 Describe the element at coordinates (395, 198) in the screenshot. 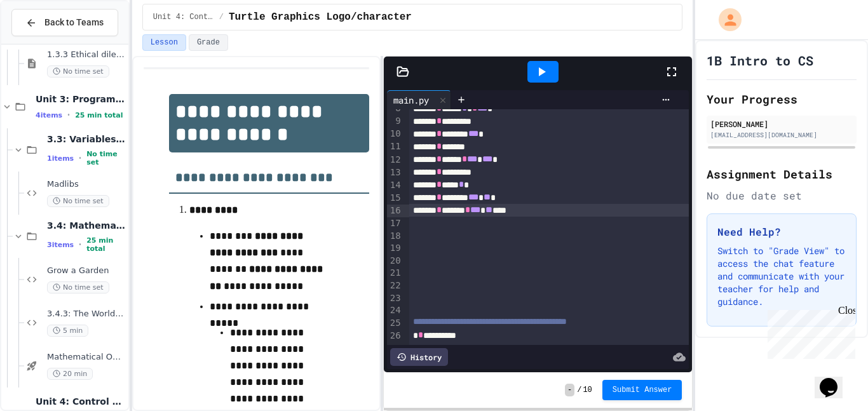

I see `div: 15` at that location.